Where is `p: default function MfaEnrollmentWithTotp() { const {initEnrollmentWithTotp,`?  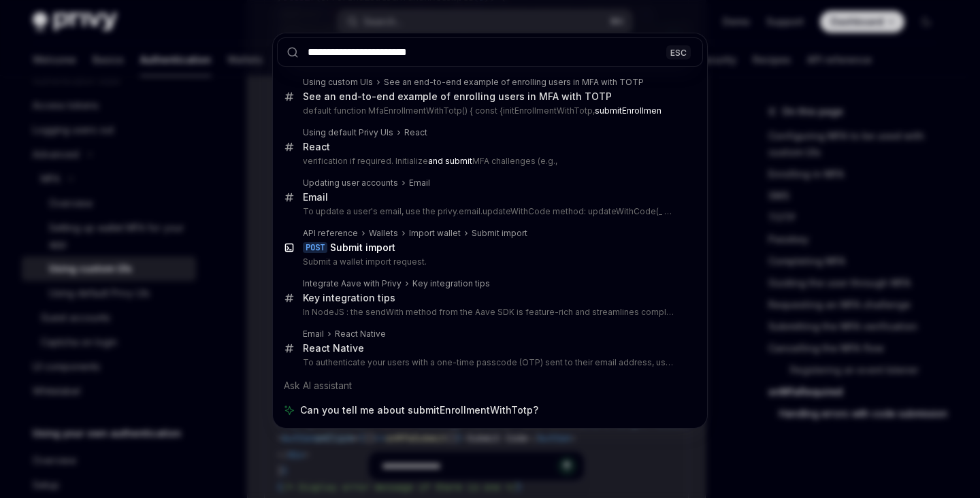 p: default function MfaEnrollmentWithTotp() { const {initEnrollmentWithTotp, is located at coordinates (488, 111).